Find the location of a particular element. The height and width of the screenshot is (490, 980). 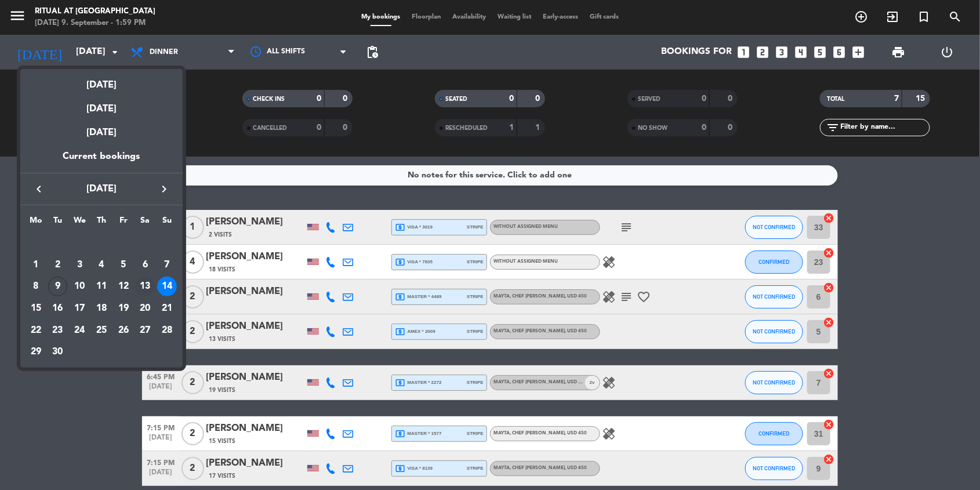

th: Thursday is located at coordinates (102, 223).